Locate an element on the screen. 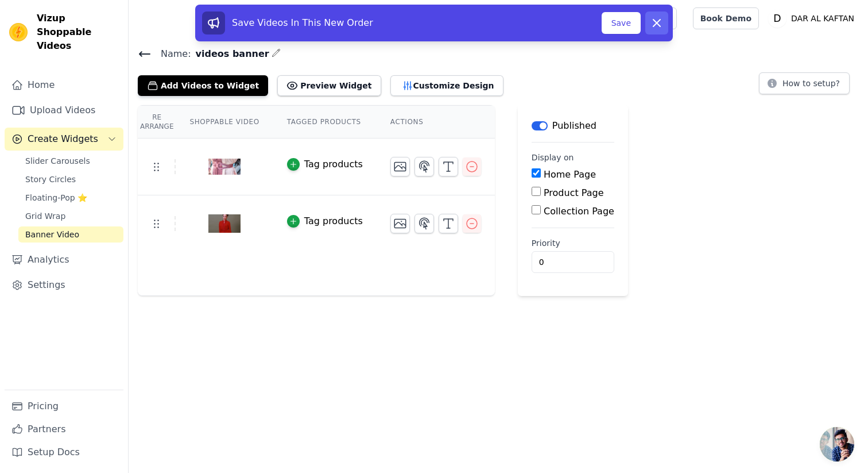 The height and width of the screenshot is (473, 868). span: Floating-Pop ⭐ is located at coordinates (56, 198).